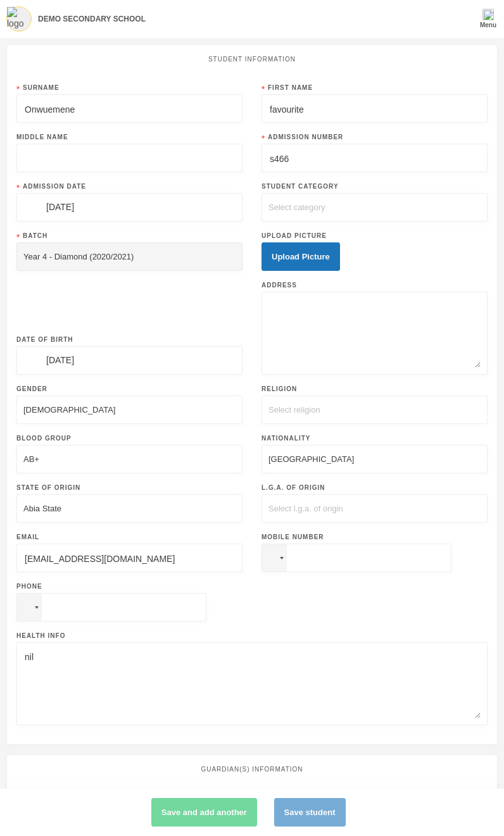 This screenshot has width=504, height=836. Describe the element at coordinates (374, 537) in the screenshot. I see `div: Mobile Number` at that location.